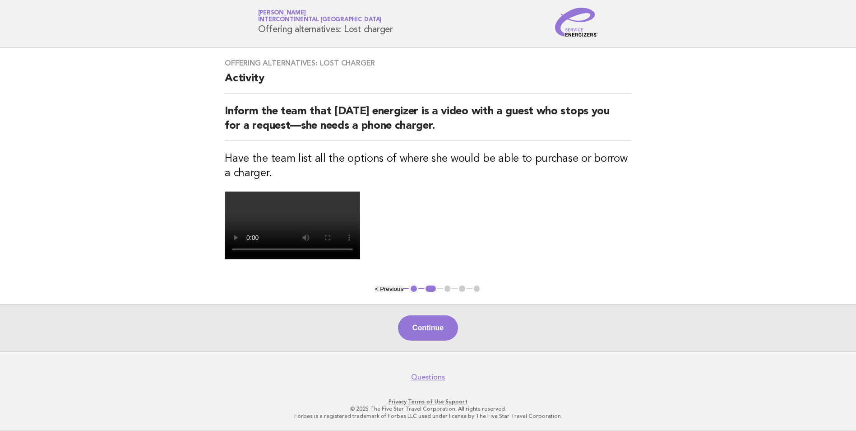  Describe the element at coordinates (428, 377) in the screenshot. I see `a: Questions` at that location.